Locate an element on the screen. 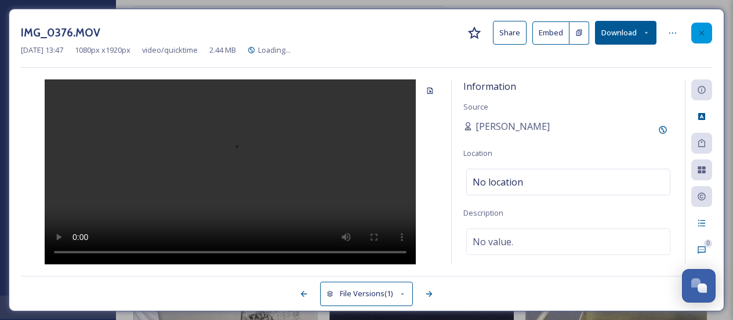  span: Information is located at coordinates (490, 86).